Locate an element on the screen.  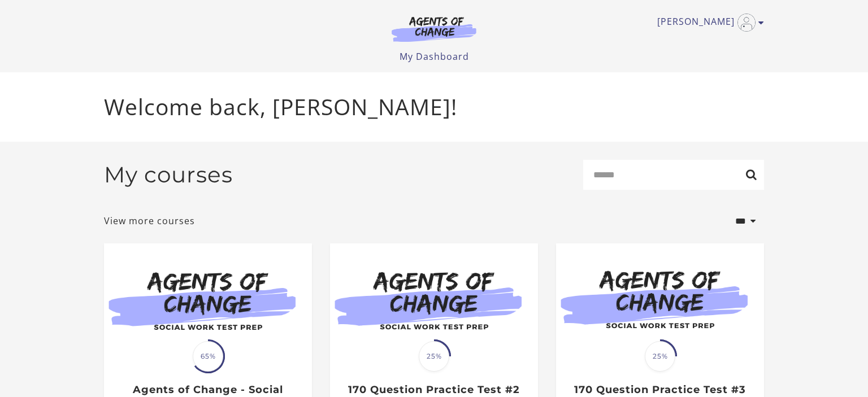
a: Toggle menu is located at coordinates (707, 22).